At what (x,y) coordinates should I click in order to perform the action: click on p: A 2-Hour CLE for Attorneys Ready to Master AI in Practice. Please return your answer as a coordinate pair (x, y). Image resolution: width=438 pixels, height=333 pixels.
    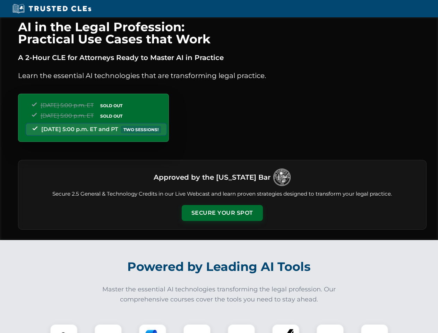
    Looking at the image, I should click on (222, 58).